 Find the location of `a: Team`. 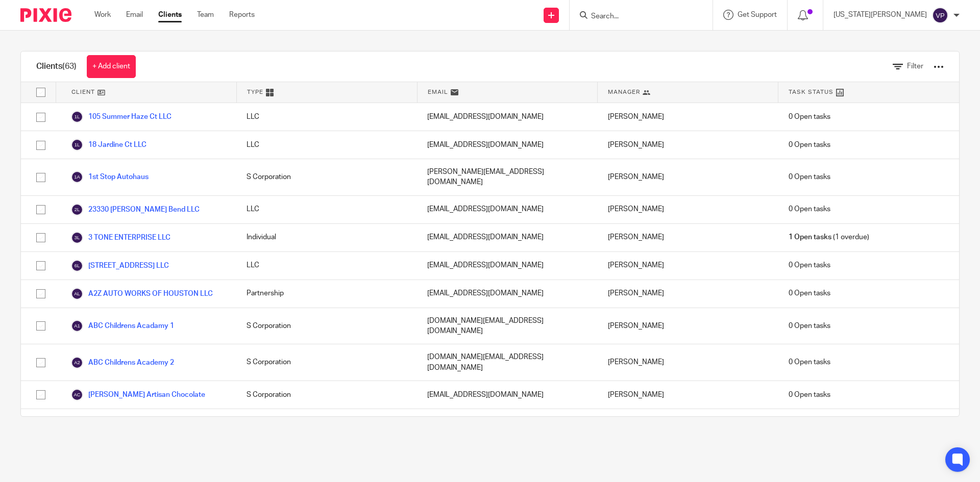

a: Team is located at coordinates (205, 15).